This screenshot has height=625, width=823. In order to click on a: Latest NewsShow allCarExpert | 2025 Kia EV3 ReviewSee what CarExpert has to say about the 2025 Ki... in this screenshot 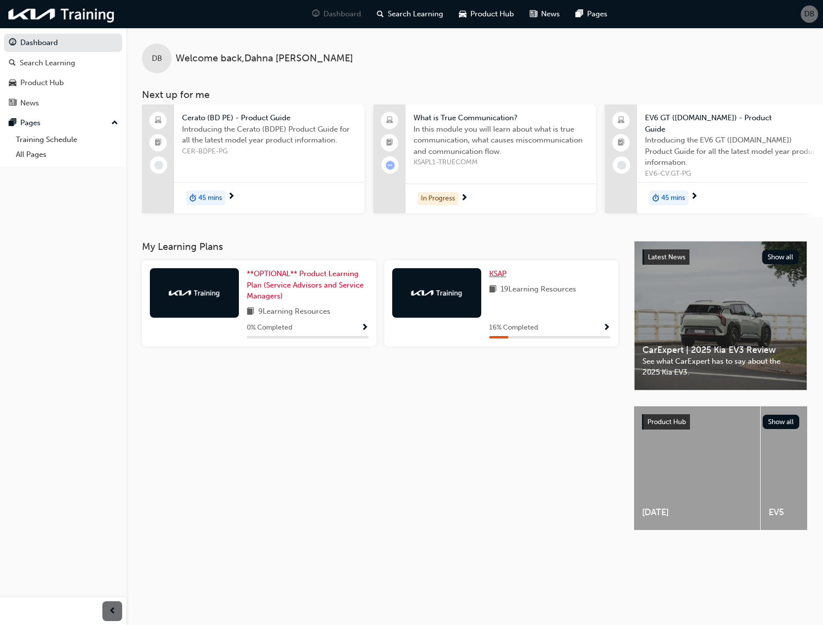, I will do `click(721, 316)`.